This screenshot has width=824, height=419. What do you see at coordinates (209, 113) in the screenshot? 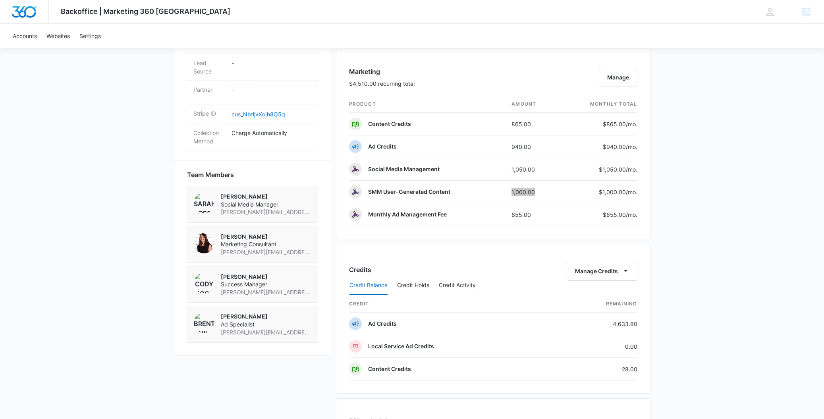
I see `dt: Stripe ID` at bounding box center [209, 113].